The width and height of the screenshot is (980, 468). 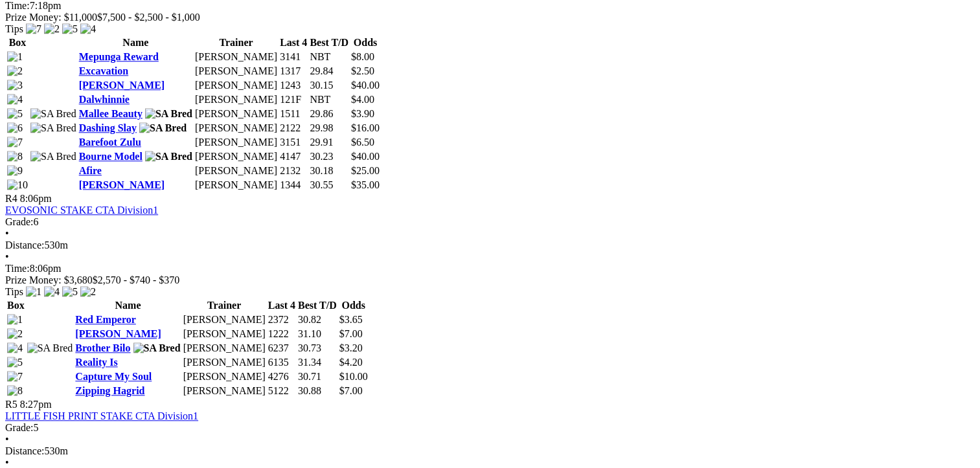 What do you see at coordinates (329, 71) in the screenshot?
I see `td: 29.84` at bounding box center [329, 71].